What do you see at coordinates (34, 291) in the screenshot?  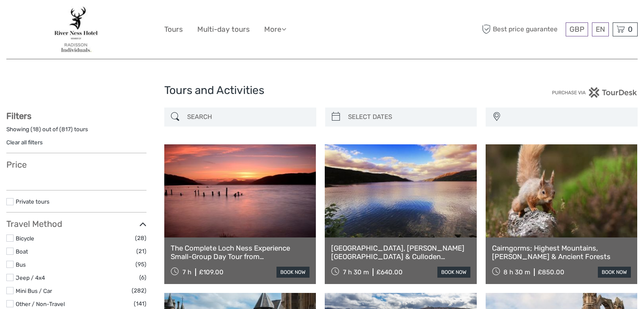 I see `a: Mini Bus / Car` at bounding box center [34, 291].